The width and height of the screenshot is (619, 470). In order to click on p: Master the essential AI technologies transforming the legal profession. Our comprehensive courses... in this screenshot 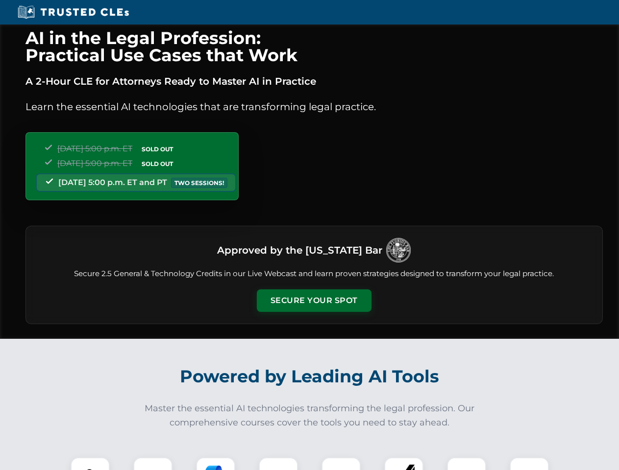, I will do `click(310, 416)`.